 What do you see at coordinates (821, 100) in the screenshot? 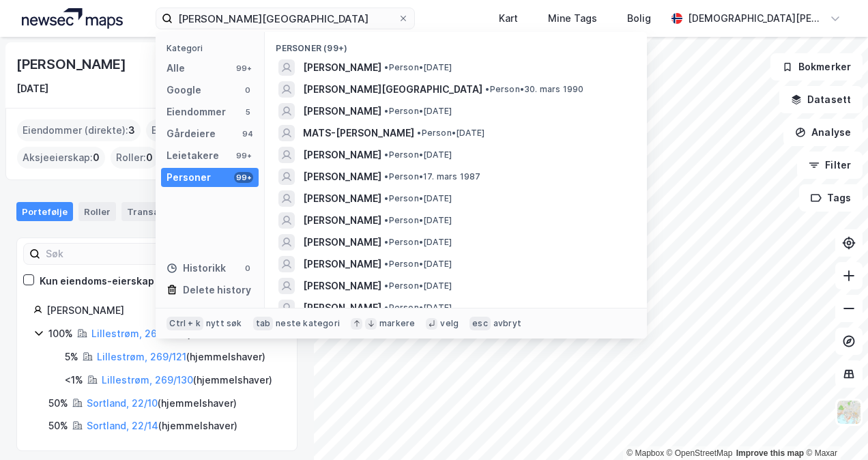
I see `button: Datasett` at bounding box center [821, 100].